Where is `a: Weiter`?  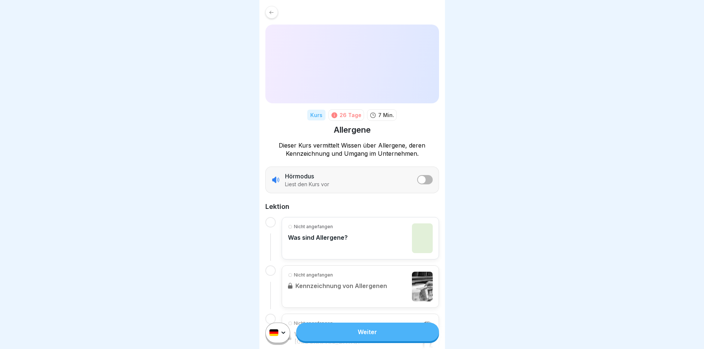
a: Weiter is located at coordinates (368, 332).